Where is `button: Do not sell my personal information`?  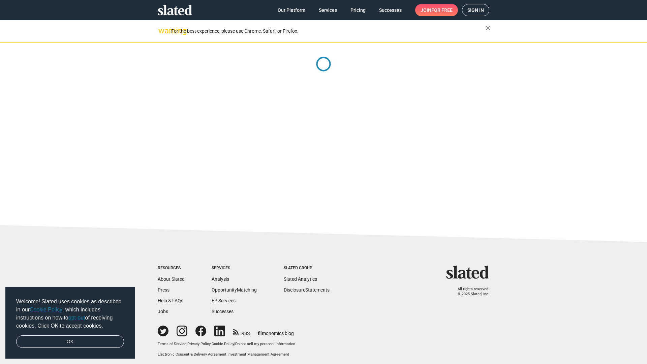 button: Do not sell my personal information is located at coordinates (265, 344).